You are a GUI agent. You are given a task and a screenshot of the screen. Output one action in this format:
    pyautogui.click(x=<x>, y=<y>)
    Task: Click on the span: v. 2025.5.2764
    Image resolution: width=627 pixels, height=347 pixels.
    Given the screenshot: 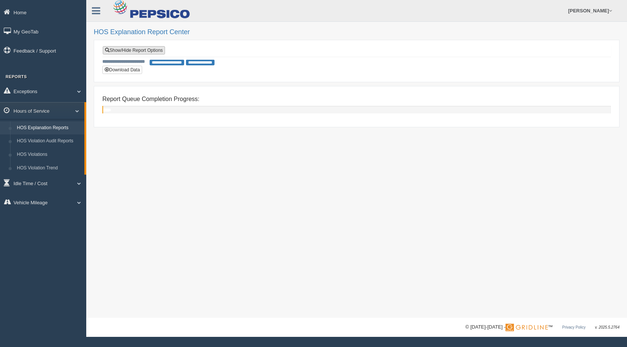 What is the action you would take?
    pyautogui.click(x=607, y=327)
    